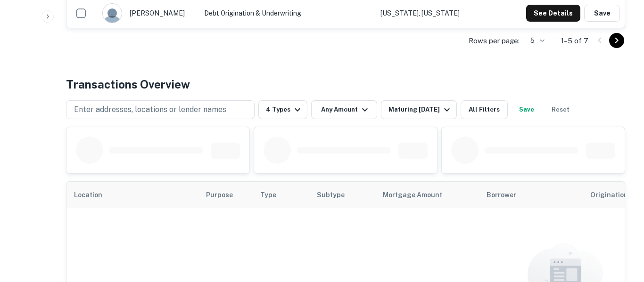 The width and height of the screenshot is (644, 282). What do you see at coordinates (268, 195) in the screenshot?
I see `span: Type` at bounding box center [268, 195].